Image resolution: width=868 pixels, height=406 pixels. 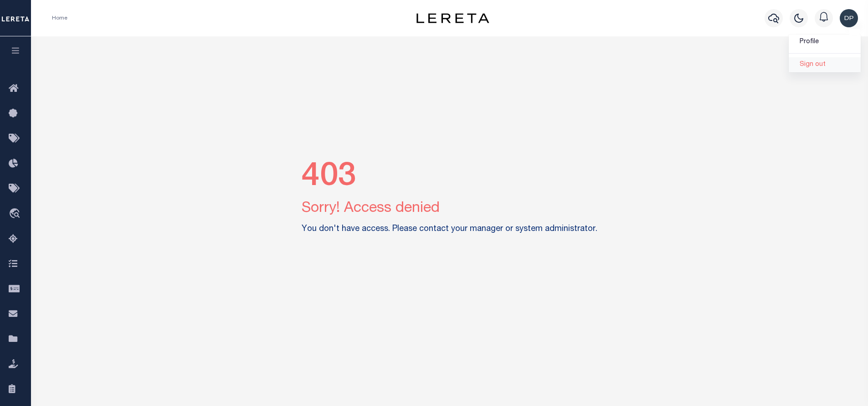 I want to click on a: Profile, so click(x=824, y=42).